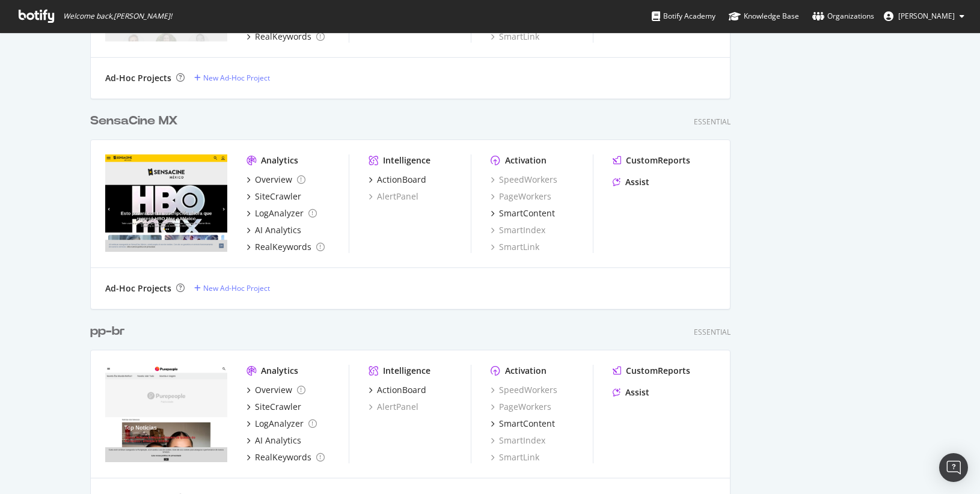  What do you see at coordinates (166, 414) in the screenshot?
I see `img: www.purebreak.com.br` at bounding box center [166, 414].